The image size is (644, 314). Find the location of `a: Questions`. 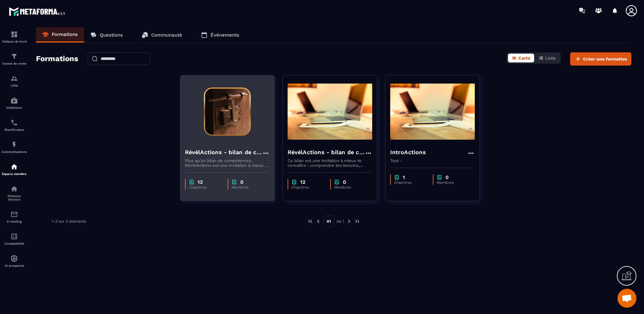

a: Questions is located at coordinates (106, 35).